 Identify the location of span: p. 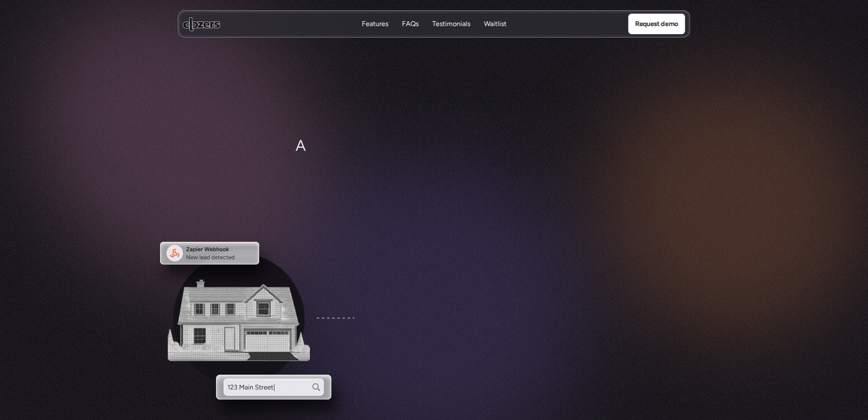
(424, 150).